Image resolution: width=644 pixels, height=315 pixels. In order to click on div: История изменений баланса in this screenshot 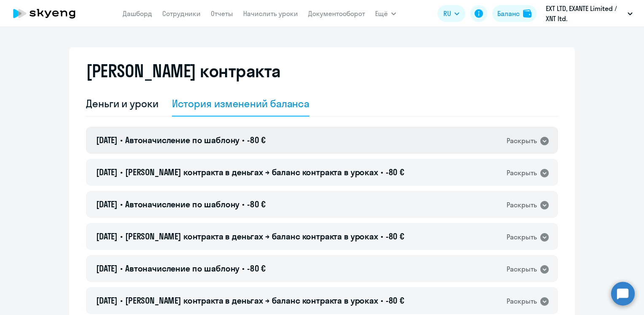, I will do `click(241, 103)`.